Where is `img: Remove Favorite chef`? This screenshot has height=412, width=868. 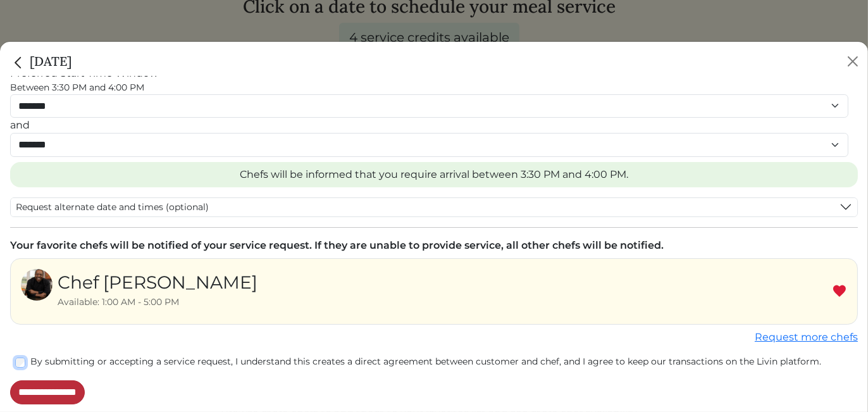 img: Remove Favorite chef is located at coordinates (840, 291).